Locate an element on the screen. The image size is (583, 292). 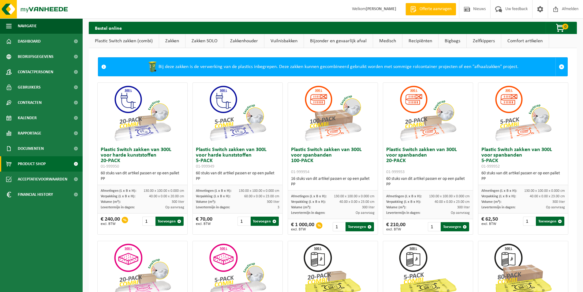
h3: Plastic Switch zakken van 300L voor spanbanden 5-PACK is located at coordinates (523, 158).